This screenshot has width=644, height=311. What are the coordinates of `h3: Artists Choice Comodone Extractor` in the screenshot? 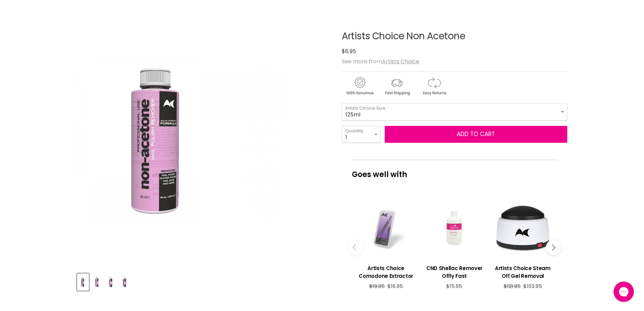 It's located at (386, 272).